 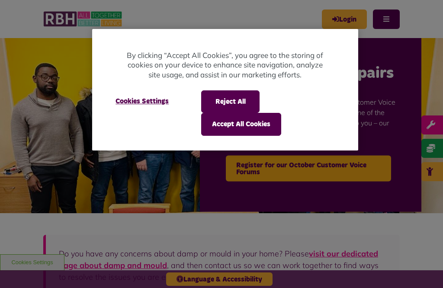 I want to click on p: By clicking “Accept All Cookies”, you agree to the storing of cookies on your device to enhance s..., so click(x=225, y=65).